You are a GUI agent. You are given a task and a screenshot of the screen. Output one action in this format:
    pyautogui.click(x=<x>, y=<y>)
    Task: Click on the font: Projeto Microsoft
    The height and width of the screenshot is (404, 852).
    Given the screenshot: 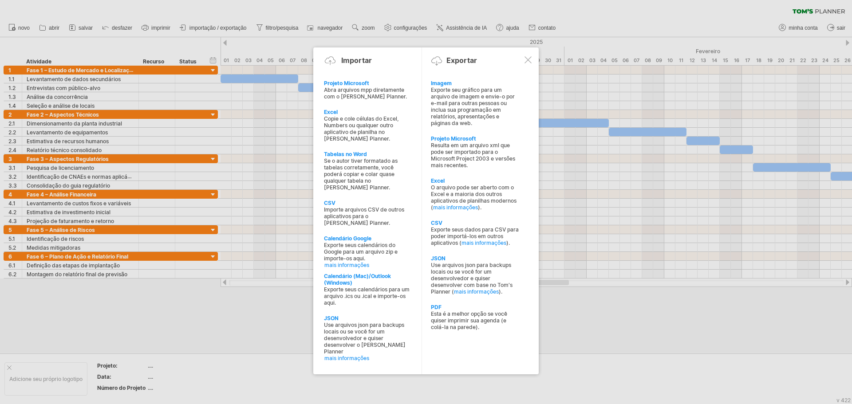 What is the action you would take?
    pyautogui.click(x=454, y=138)
    